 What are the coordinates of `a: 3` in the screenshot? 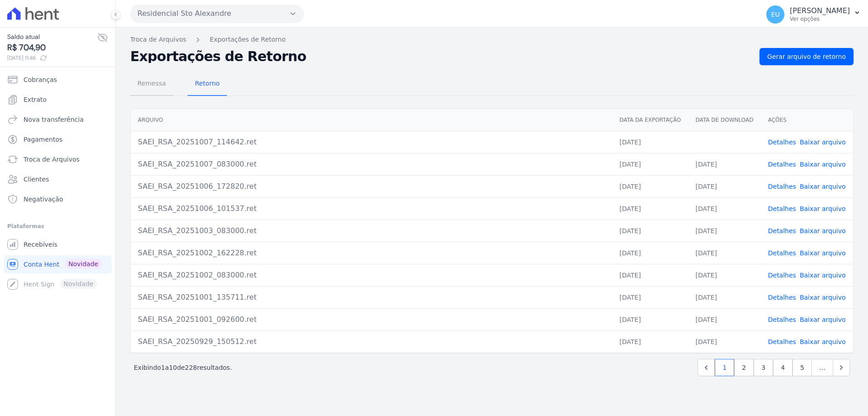 It's located at (763, 368).